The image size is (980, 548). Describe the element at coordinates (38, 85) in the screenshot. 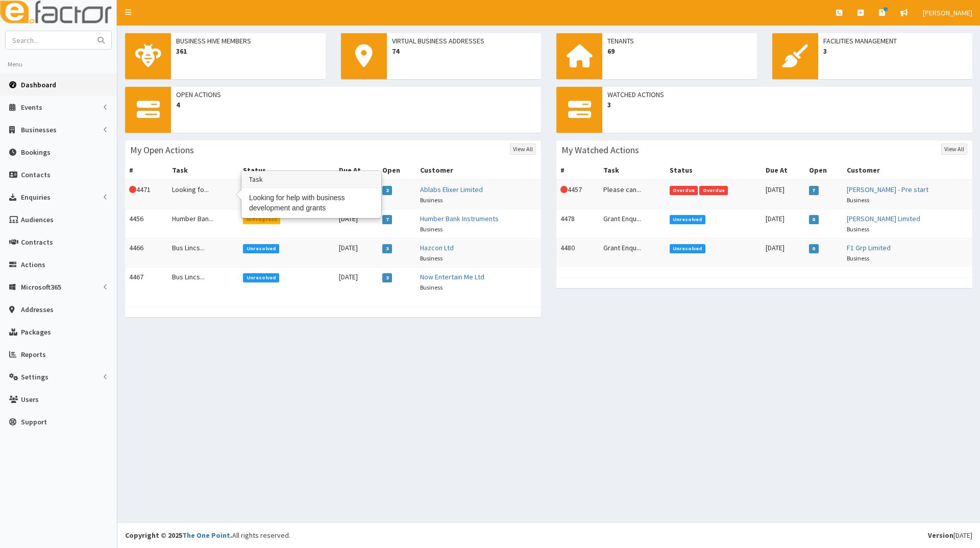

I see `span: Dashboard` at that location.